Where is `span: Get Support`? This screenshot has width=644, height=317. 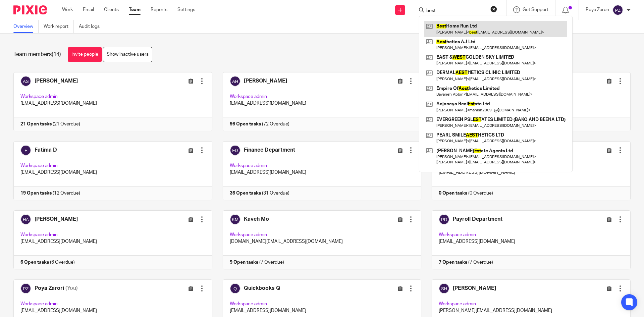 span: Get Support is located at coordinates (535, 10).